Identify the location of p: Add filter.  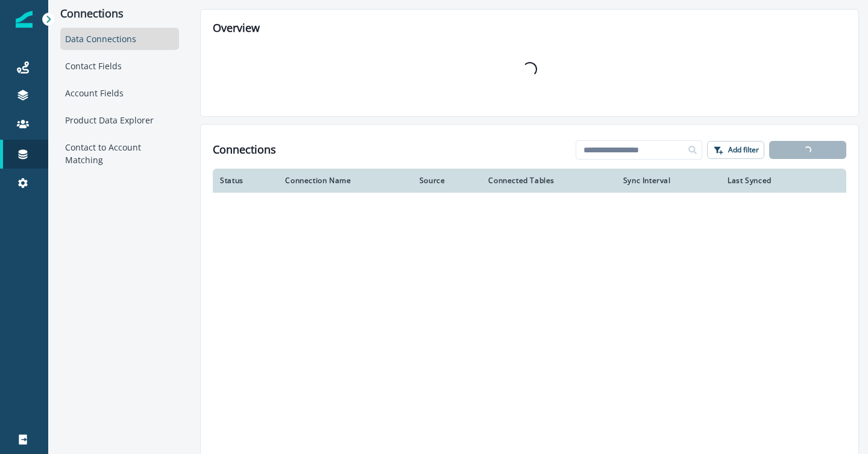
(743, 150).